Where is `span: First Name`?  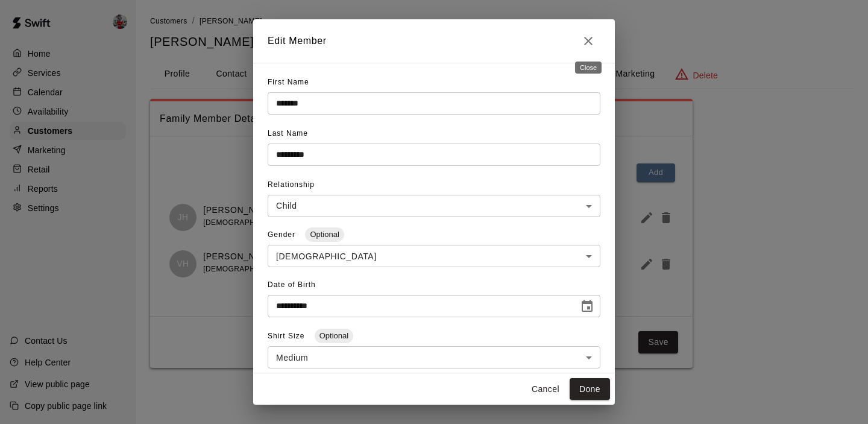 span: First Name is located at coordinates (288, 82).